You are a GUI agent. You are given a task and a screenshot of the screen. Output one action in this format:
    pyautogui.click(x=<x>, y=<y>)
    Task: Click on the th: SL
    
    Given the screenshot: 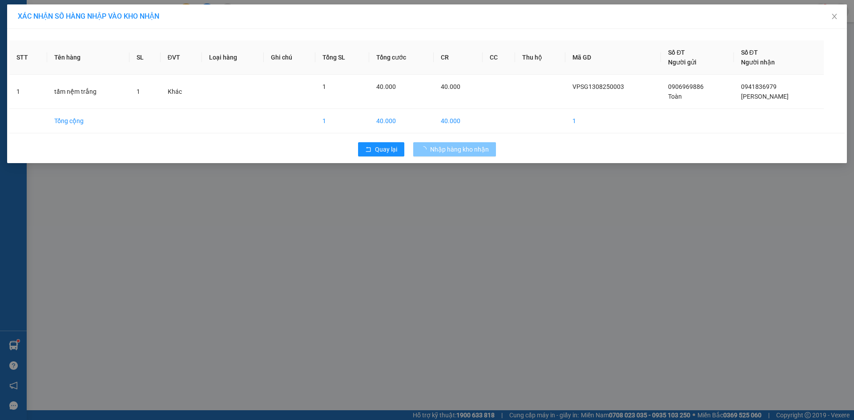 What is the action you would take?
    pyautogui.click(x=145, y=57)
    